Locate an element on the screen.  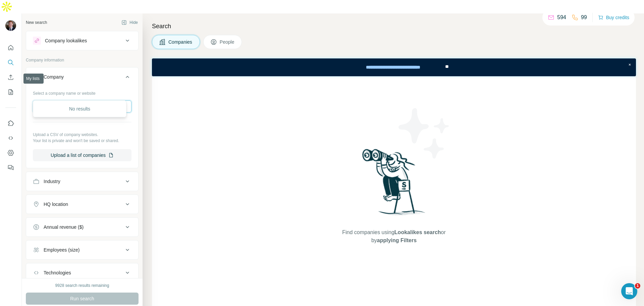
p: Company information is located at coordinates (82, 60).